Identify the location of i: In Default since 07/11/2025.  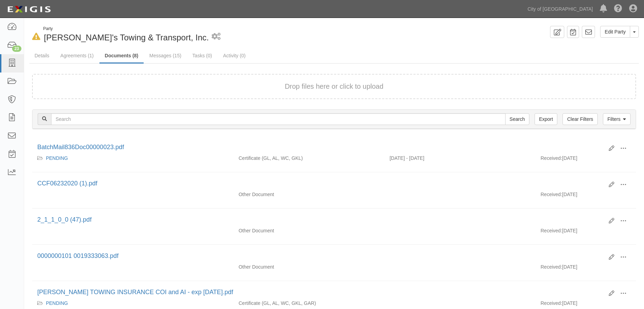
(36, 37).